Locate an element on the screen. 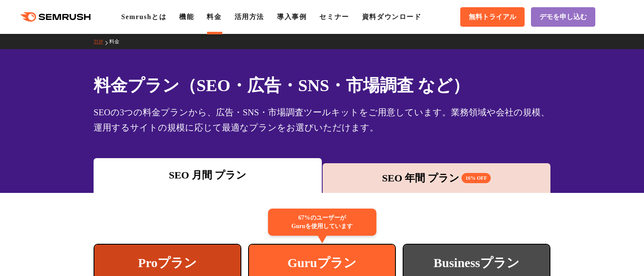  a: 活用方法 is located at coordinates (250, 16).